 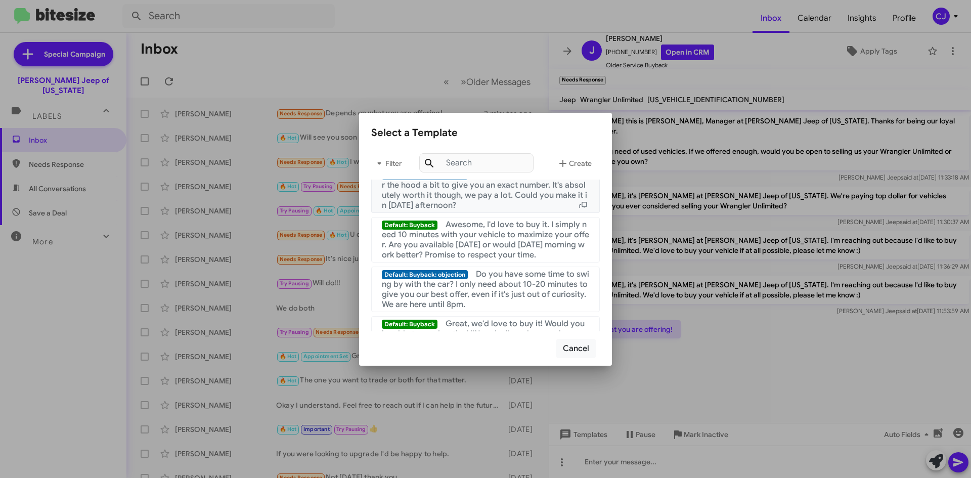 I want to click on span: Awesome, I'd love to buy it. I simply need 10 minutes with your vehicle to maximize your offer. A..., so click(x=485, y=240).